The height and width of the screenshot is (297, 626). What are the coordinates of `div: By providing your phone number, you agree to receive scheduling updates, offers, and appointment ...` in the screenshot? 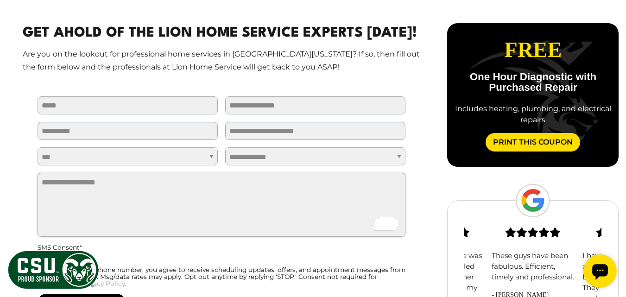 It's located at (222, 277).